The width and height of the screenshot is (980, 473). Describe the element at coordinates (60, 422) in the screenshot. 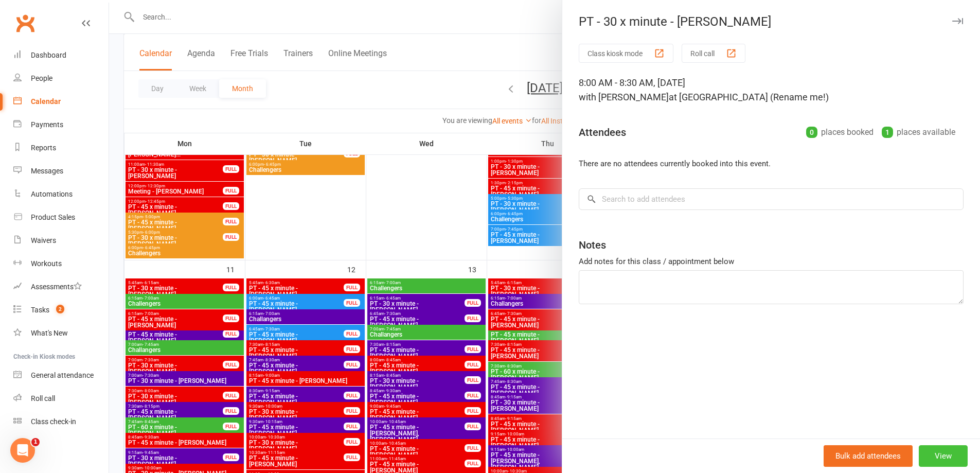

I see `a: Class kiosk mode` at that location.